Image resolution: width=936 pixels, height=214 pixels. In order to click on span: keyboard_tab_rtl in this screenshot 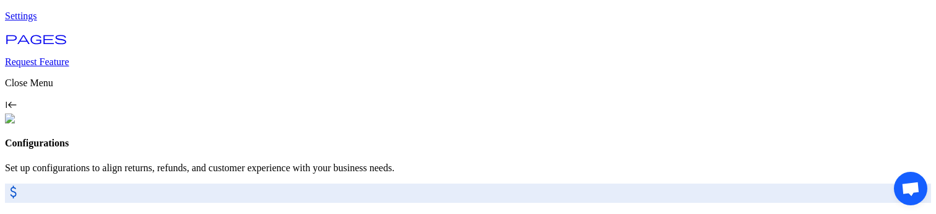, I will do `click(11, 105)`.